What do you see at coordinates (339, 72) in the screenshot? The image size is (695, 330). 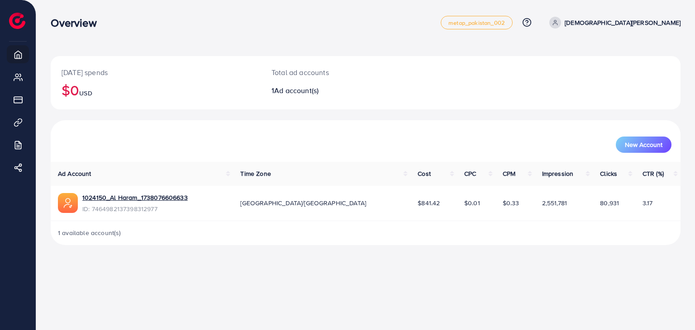 I see `p: Total ad accounts` at bounding box center [339, 72].